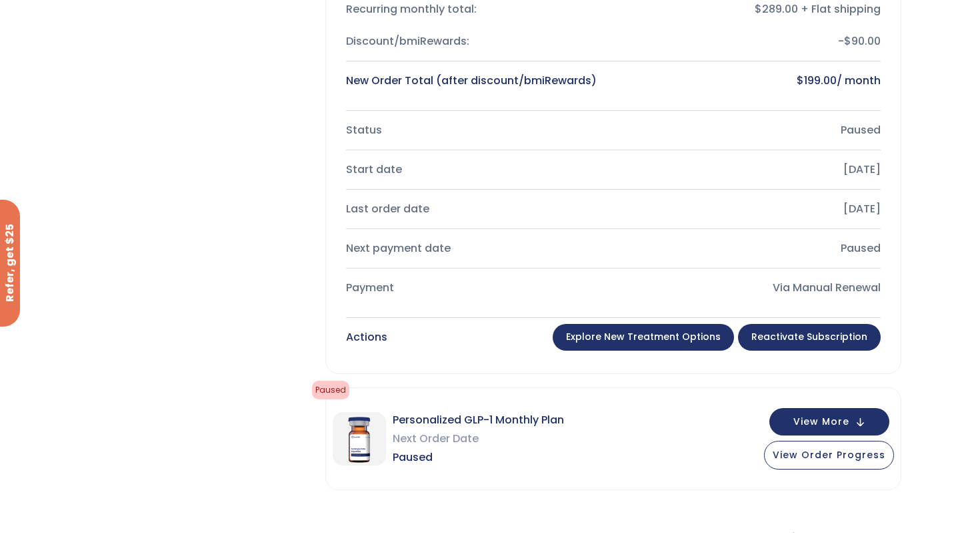 Image resolution: width=980 pixels, height=533 pixels. What do you see at coordinates (478, 439) in the screenshot?
I see `span: Next Order Date` at bounding box center [478, 439].